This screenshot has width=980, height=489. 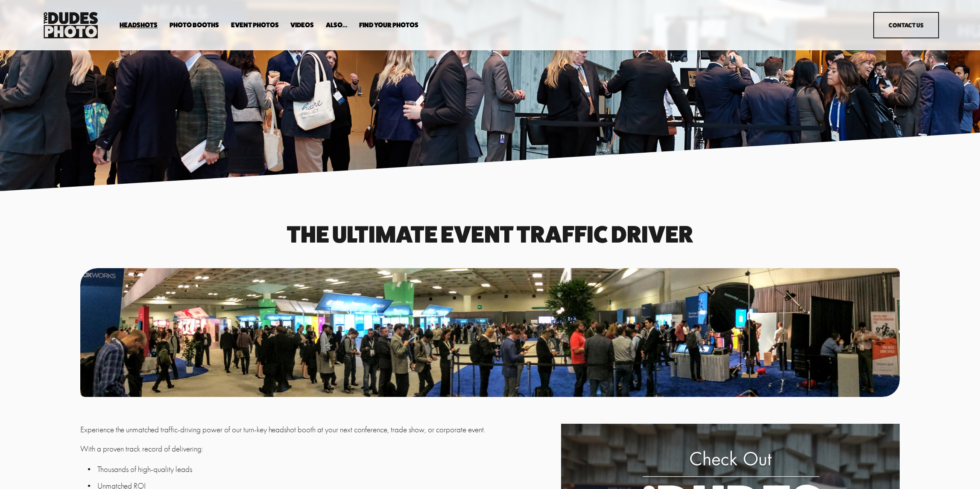 I want to click on a: Contact Us, so click(x=905, y=25).